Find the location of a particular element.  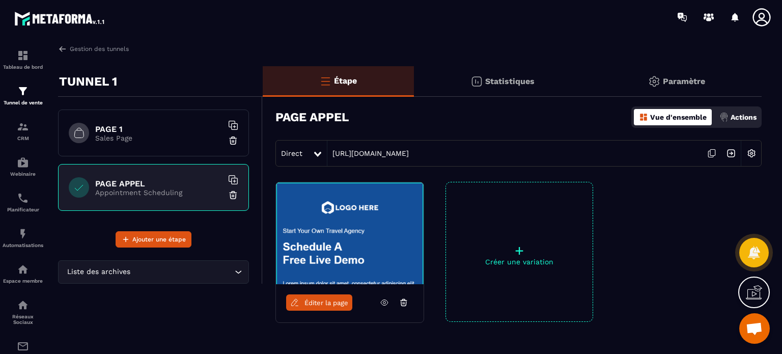

p: Créer une variation is located at coordinates (519, 262).